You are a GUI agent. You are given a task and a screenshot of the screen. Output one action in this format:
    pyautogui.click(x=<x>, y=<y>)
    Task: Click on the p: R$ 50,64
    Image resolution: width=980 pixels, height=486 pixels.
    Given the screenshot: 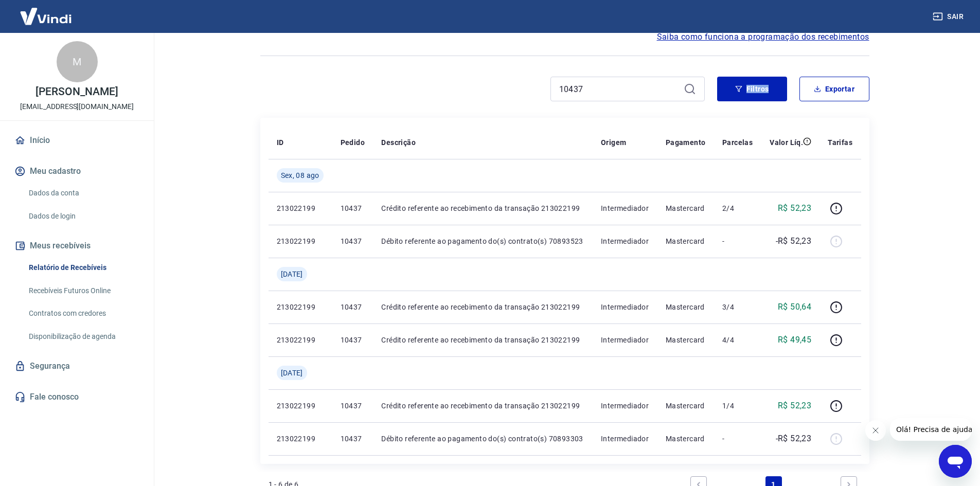 What is the action you would take?
    pyautogui.click(x=794, y=307)
    